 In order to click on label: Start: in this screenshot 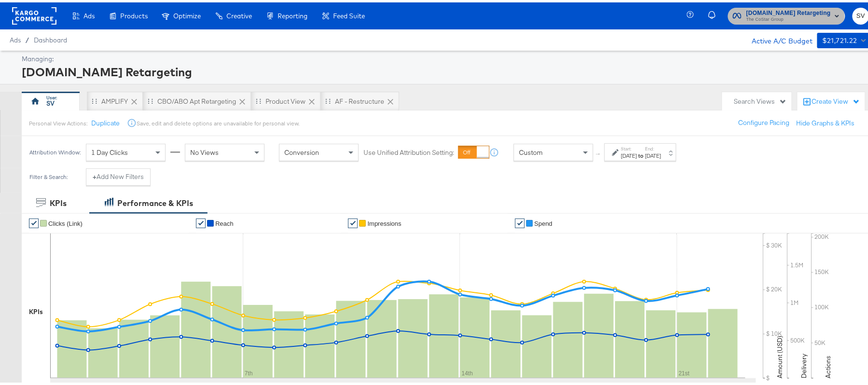, I will do `click(629, 146)`.